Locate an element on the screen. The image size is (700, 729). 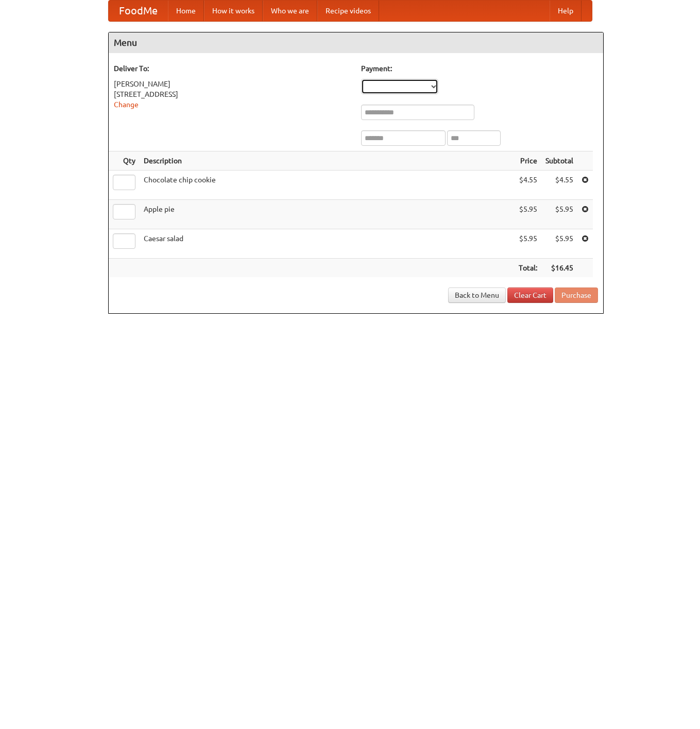
th: $16.45 is located at coordinates (559, 268).